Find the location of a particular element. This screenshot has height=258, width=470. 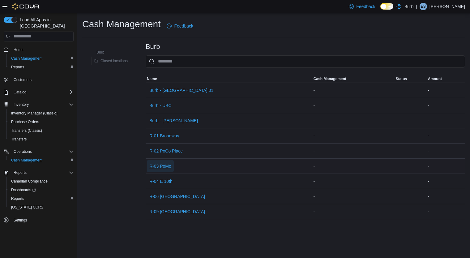

span: Burb - UBC is located at coordinates (160, 105).